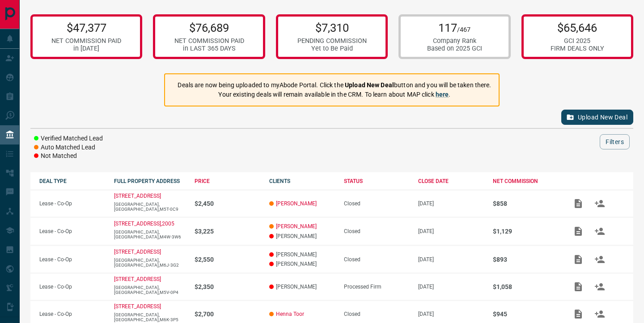 This screenshot has height=323, width=644. What do you see at coordinates (334, 85) in the screenshot?
I see `p: Deals are now being uploaded to myAbode Portal. Click the button and you will be taken there.` at bounding box center [334, 85].